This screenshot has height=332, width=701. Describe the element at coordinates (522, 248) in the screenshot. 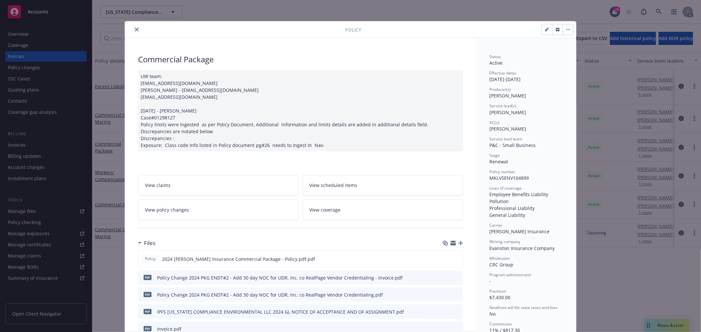

I see `span: Evanston Insurance Company` at that location.